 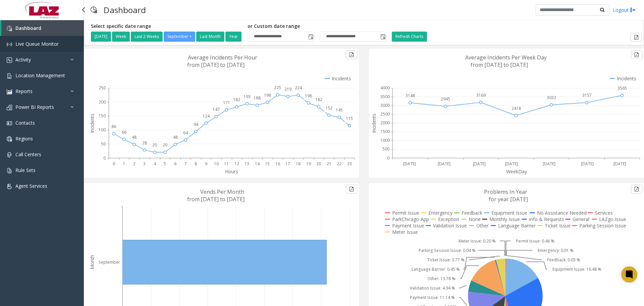 What do you see at coordinates (257, 98) in the screenshot?
I see `text: 188` at bounding box center [257, 98].